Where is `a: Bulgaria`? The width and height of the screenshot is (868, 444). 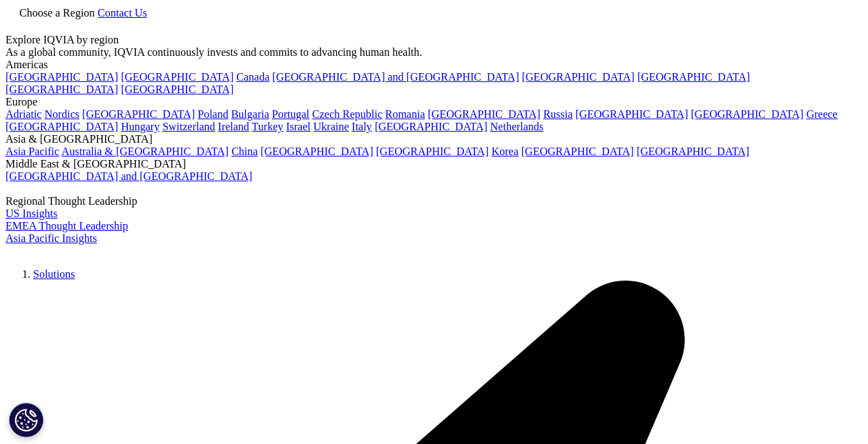
a: Bulgaria is located at coordinates (250, 114).